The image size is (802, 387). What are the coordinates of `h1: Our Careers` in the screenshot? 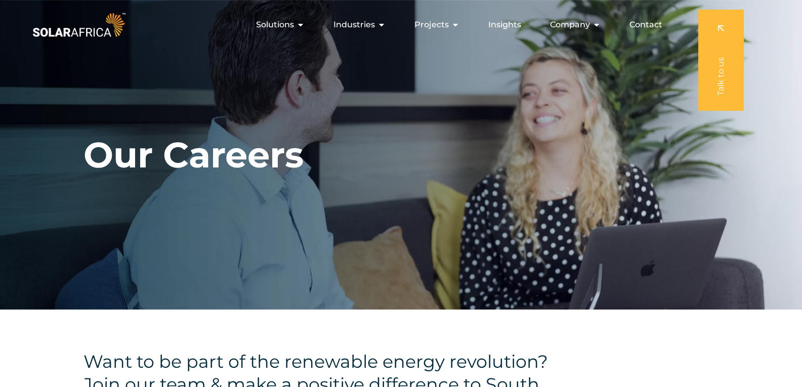 It's located at (193, 155).